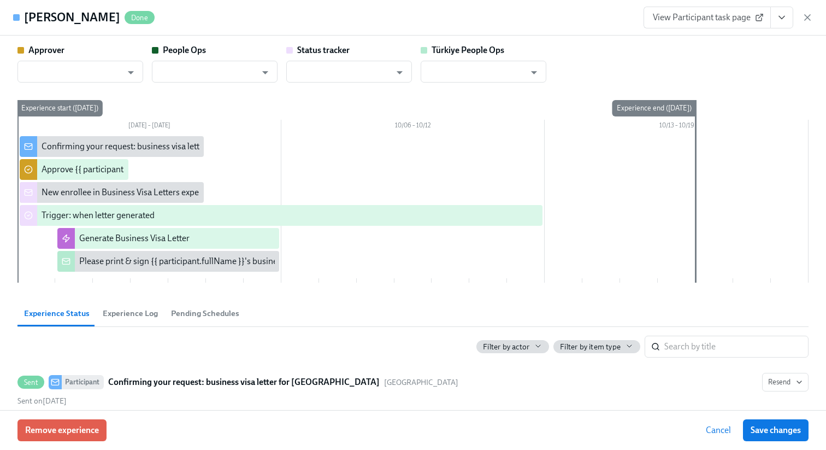  I want to click on span: Experience Log, so click(130, 313).